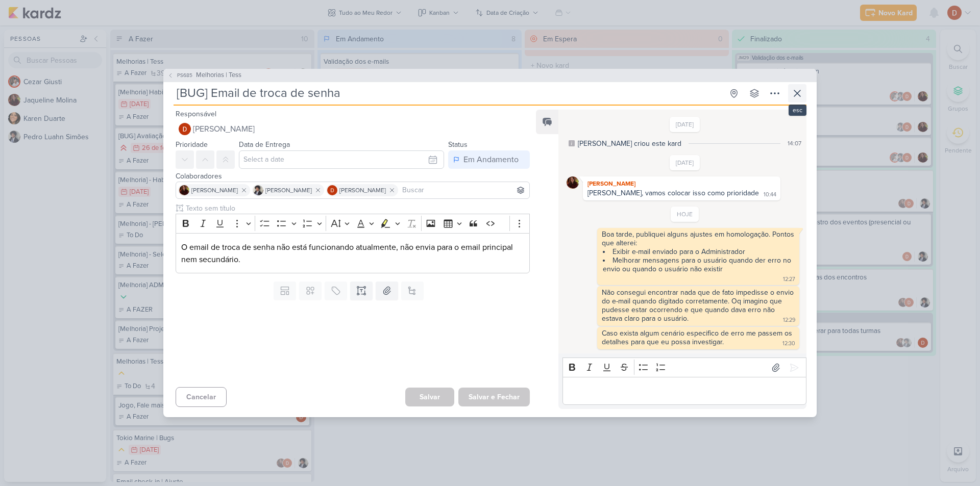 The image size is (980, 486). What do you see at coordinates (185, 75) in the screenshot?
I see `span: PS685` at bounding box center [185, 75].